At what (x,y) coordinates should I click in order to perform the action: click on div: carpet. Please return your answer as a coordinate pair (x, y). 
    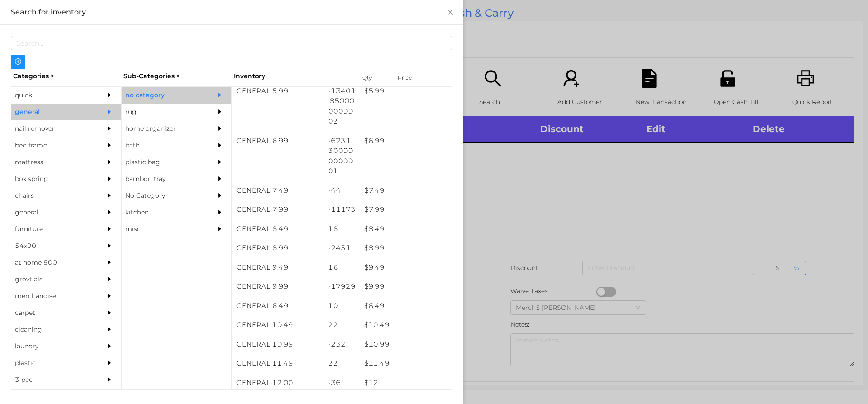
    Looking at the image, I should click on (52, 313).